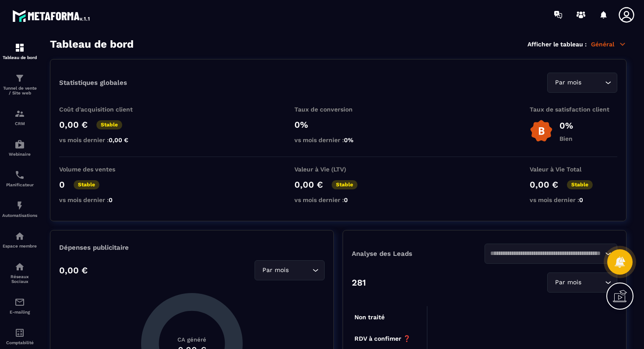 The width and height of the screenshot is (644, 349). I want to click on p: Dépenses publicitaire, so click(192, 248).